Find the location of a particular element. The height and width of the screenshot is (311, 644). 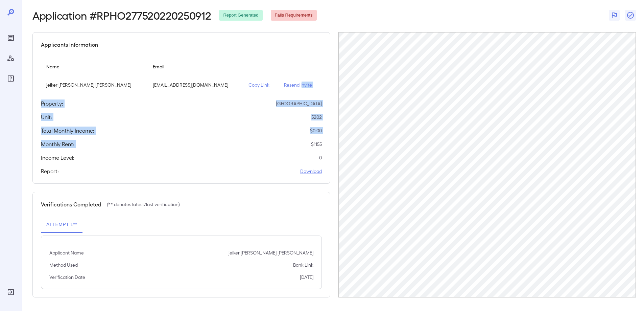

p: $ 1155 is located at coordinates (317, 144).